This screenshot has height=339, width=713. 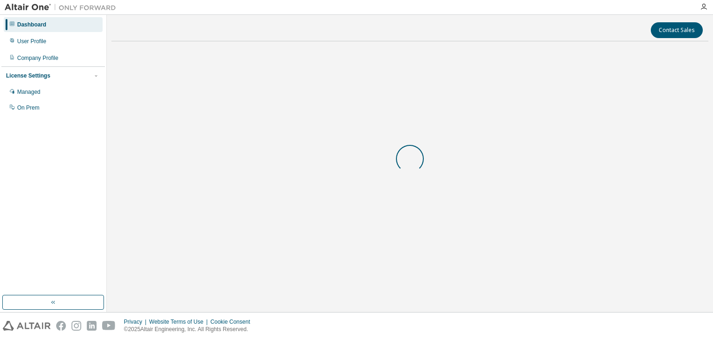 What do you see at coordinates (137, 322) in the screenshot?
I see `div: Privacy` at bounding box center [137, 322].